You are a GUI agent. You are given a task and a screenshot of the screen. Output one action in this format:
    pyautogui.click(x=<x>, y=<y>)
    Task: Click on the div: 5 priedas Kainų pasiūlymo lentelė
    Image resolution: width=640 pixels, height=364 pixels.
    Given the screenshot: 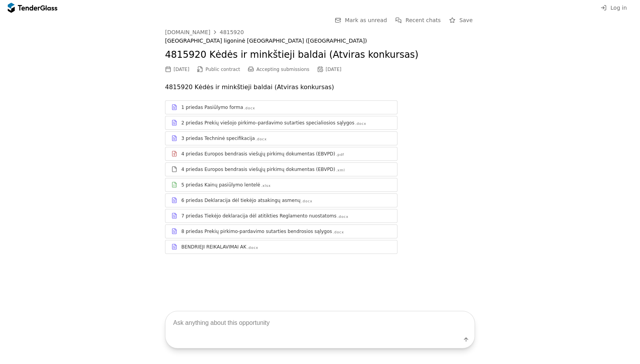 What is the action you would take?
    pyautogui.click(x=221, y=185)
    